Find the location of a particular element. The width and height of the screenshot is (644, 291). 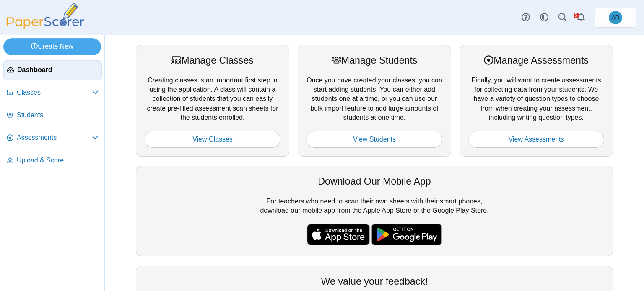

div: Creating classes is an important first step in using the application. A class will contain a coll... is located at coordinates (212, 101).